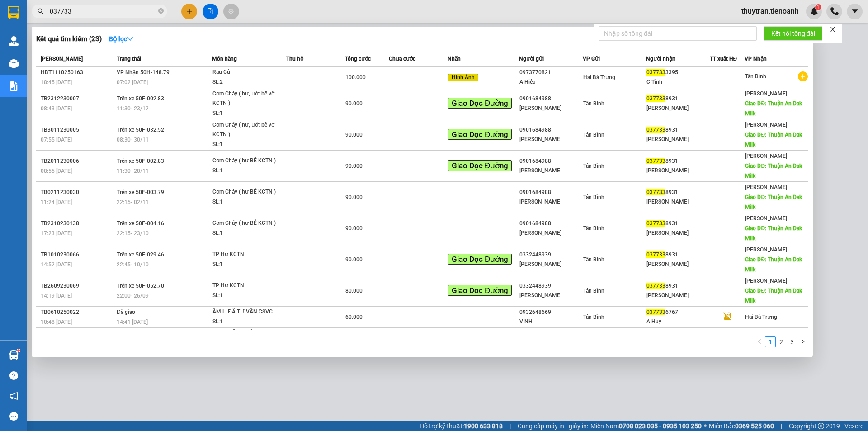 Image resolution: width=868 pixels, height=431 pixels. I want to click on span: left, so click(760, 341).